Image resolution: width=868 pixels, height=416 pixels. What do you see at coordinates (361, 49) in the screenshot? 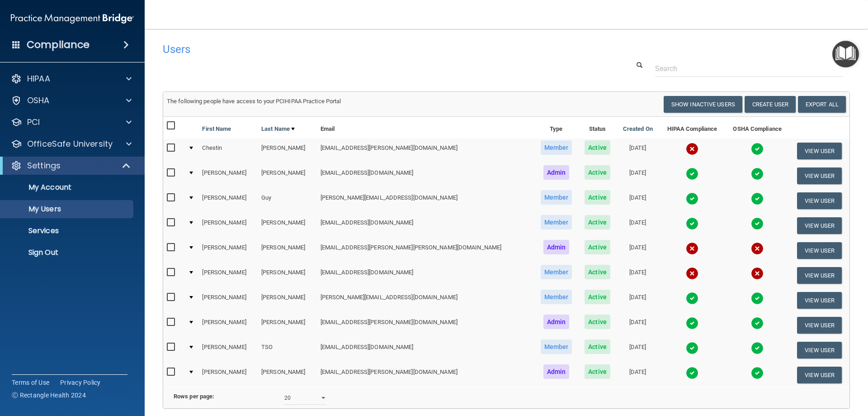
I see `h4: Users` at bounding box center [361, 49].